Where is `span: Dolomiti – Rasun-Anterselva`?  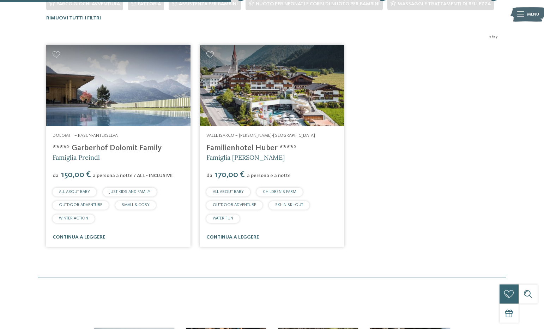
span: Dolomiti – Rasun-Anterselva is located at coordinates (85, 135).